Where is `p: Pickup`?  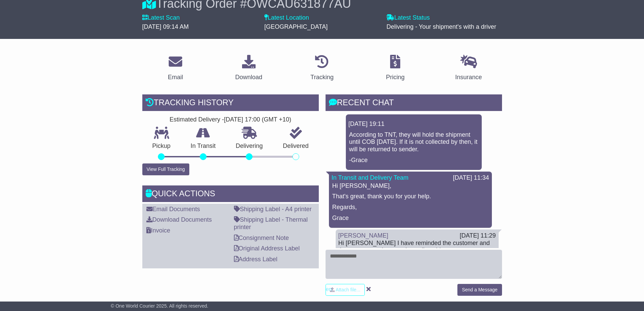 p: Pickup is located at coordinates (162, 146).